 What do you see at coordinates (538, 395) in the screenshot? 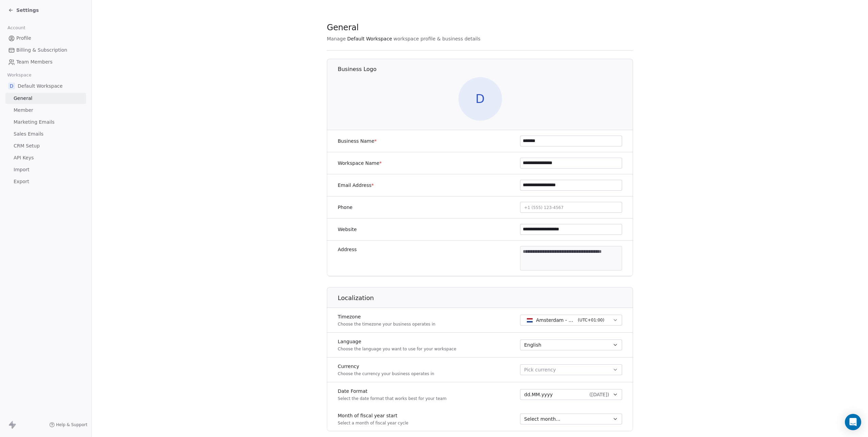
I see `span: dd.MM.yyyy` at bounding box center [538, 395].